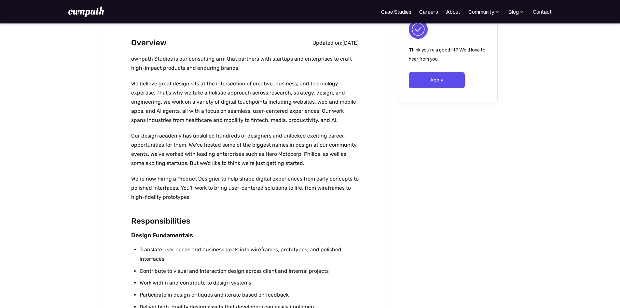  I want to click on li: Contribute to visual and interaction design across client and internal projects, so click(249, 271).